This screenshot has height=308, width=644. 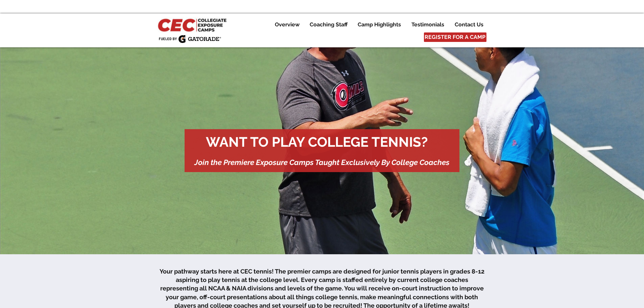 What do you see at coordinates (455, 37) in the screenshot?
I see `span: REGISTER FOR A CAMP` at bounding box center [455, 37].